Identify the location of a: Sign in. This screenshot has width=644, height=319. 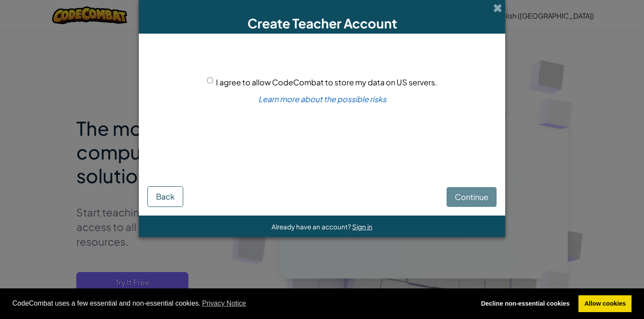
(362, 226).